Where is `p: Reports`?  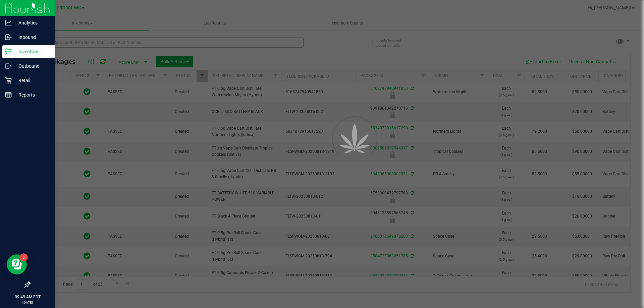
p: Reports is located at coordinates (32, 95).